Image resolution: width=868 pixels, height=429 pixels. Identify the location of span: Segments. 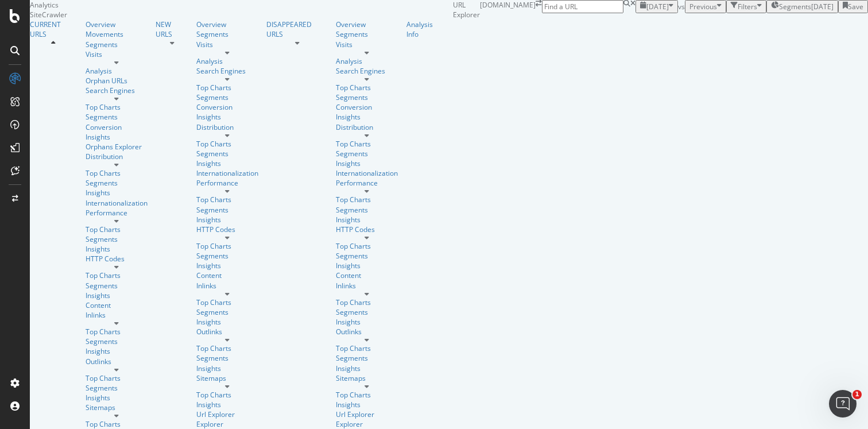
(795, 6).